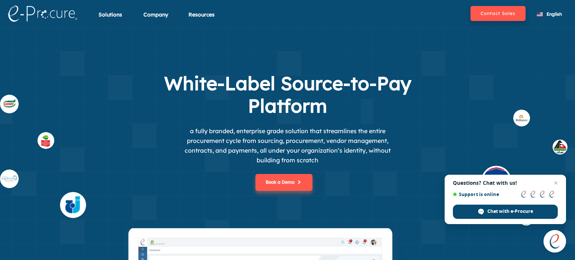 This screenshot has width=575, height=260. I want to click on img: buyer_hilt.svg, so click(496, 181).